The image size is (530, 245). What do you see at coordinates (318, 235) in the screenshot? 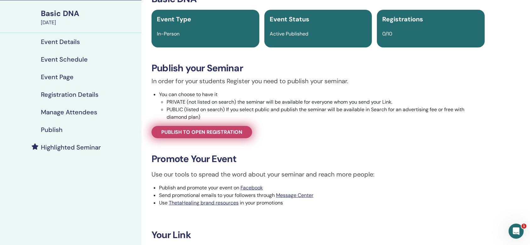
I see `h3: Your Link` at bounding box center [318, 235].